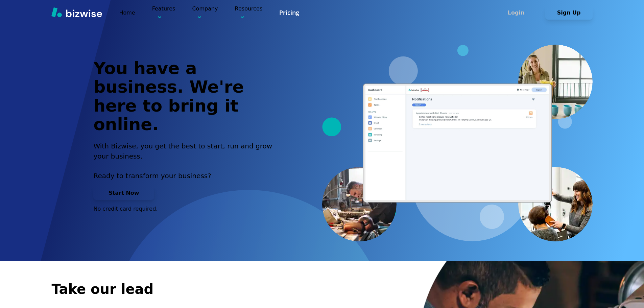 The image size is (644, 308). What do you see at coordinates (249, 12) in the screenshot?
I see `p: Resources` at bounding box center [249, 12].